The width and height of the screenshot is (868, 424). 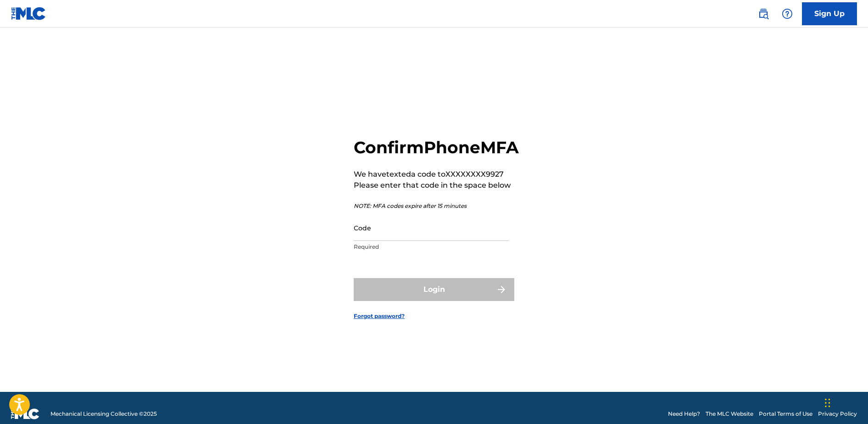 I want to click on p: NOTE: MFA codes expire after 15 minutes, so click(x=436, y=206).